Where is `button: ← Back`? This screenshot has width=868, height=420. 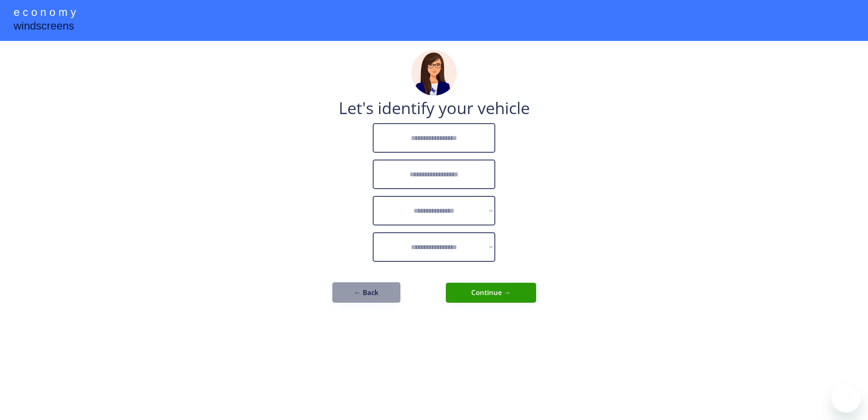
button: ← Back is located at coordinates (367, 292).